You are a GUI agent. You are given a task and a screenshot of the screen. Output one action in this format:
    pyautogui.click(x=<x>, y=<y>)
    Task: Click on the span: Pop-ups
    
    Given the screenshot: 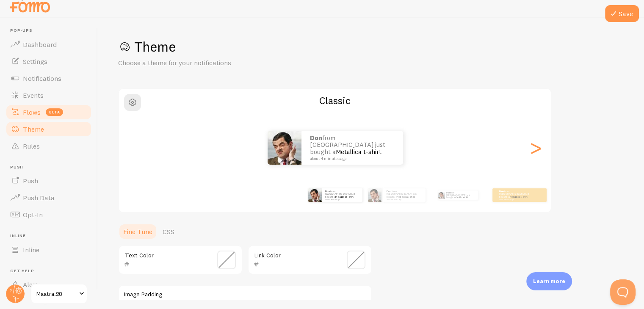 What is the action you would take?
    pyautogui.click(x=51, y=31)
    